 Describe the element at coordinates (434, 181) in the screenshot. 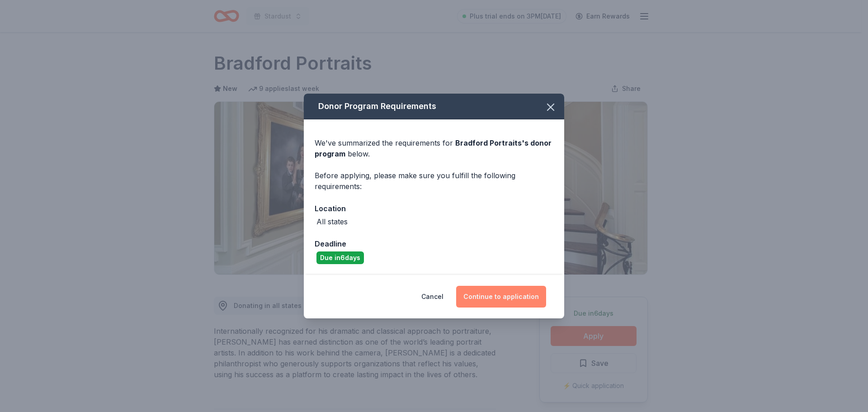

I see `div: Before applying, please make sure you fulfill the following requirements:` at that location.